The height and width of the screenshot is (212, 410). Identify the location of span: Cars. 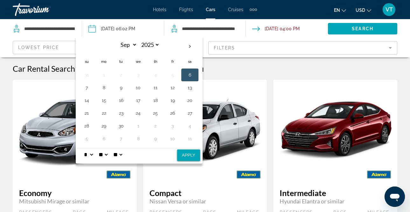
(211, 10).